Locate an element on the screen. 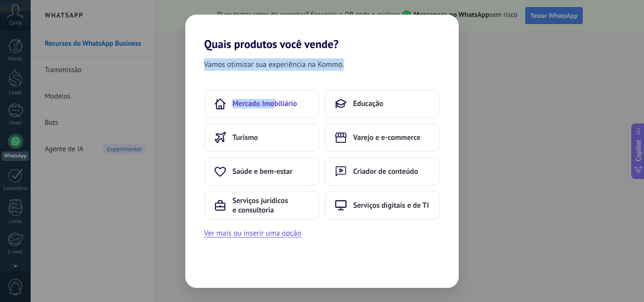 This screenshot has width=644, height=302. button: Ver mais ou inserir uma opção is located at coordinates (252, 233).